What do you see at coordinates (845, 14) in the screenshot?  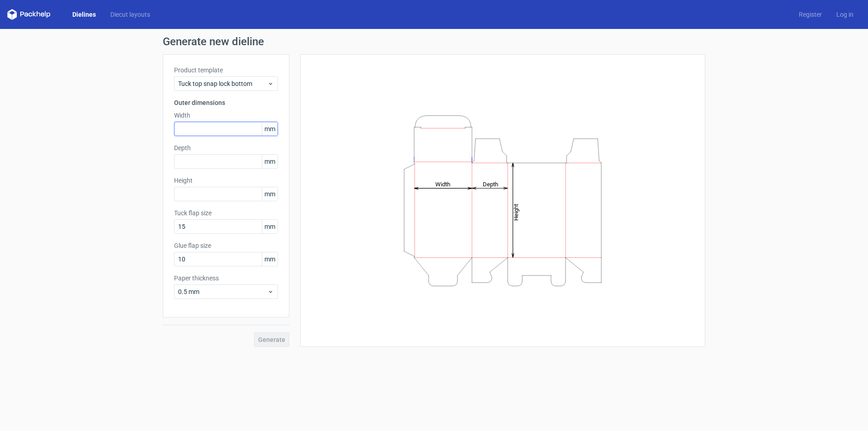 I see `a: Log in` at bounding box center [845, 14].